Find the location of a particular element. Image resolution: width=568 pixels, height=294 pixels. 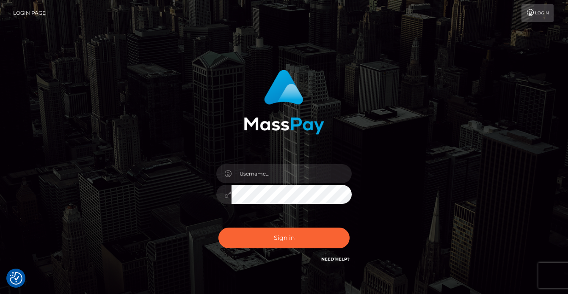

a: Need Help? is located at coordinates (335, 259).